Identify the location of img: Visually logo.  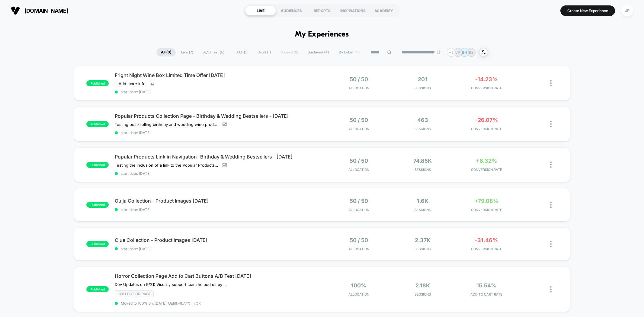
(15, 11).